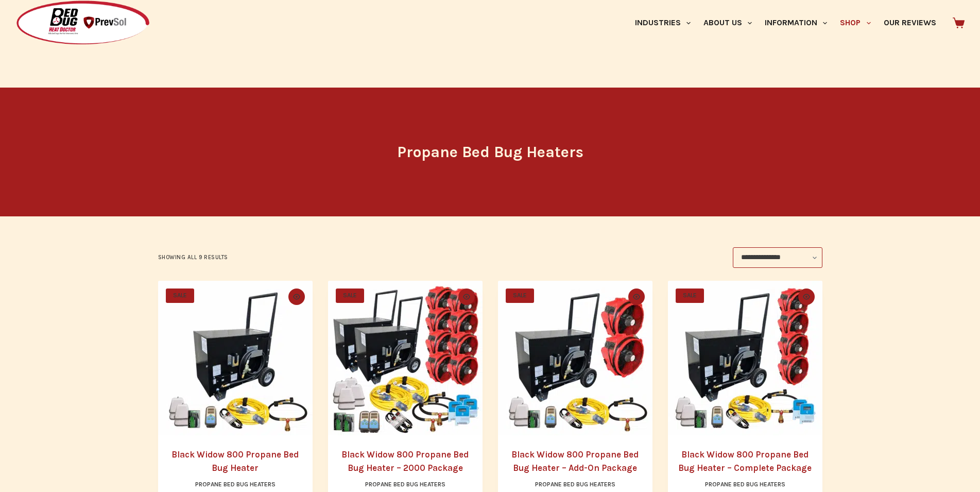 Image resolution: width=980 pixels, height=492 pixels. What do you see at coordinates (406, 358) in the screenshot?
I see `a: Black Widow 800 Propane Bed Bug Heater - 2000 Package` at bounding box center [406, 358].